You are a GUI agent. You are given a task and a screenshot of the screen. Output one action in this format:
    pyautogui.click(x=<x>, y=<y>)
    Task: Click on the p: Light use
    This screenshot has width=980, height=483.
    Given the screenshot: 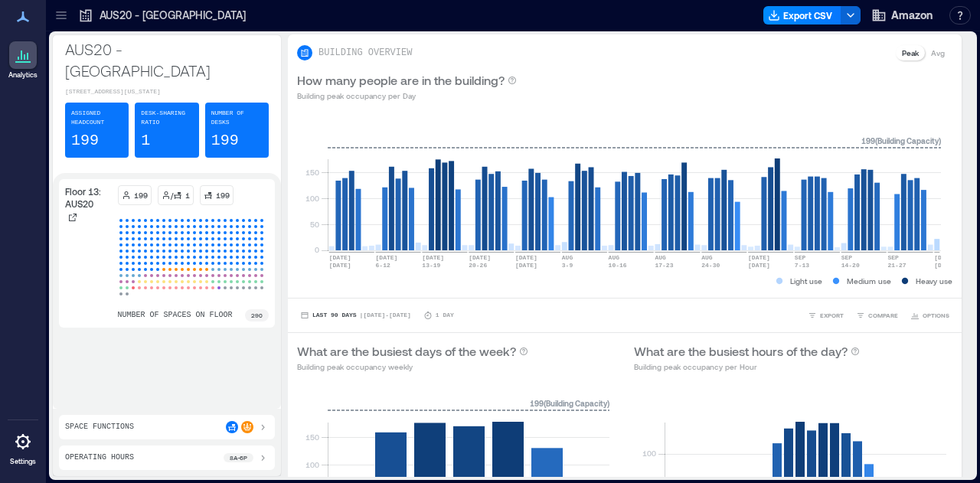 What is the action you would take?
    pyautogui.click(x=806, y=281)
    